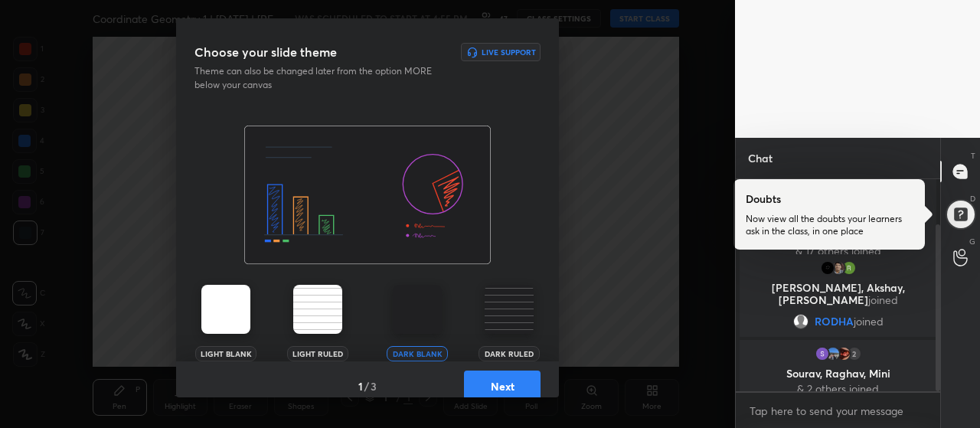  Describe the element at coordinates (503, 385) in the screenshot. I see `button: Next` at that location.